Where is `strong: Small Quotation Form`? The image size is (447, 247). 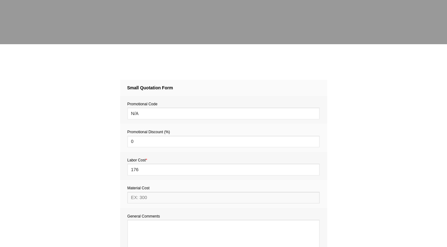 strong: Small Quotation Form is located at coordinates (150, 88).